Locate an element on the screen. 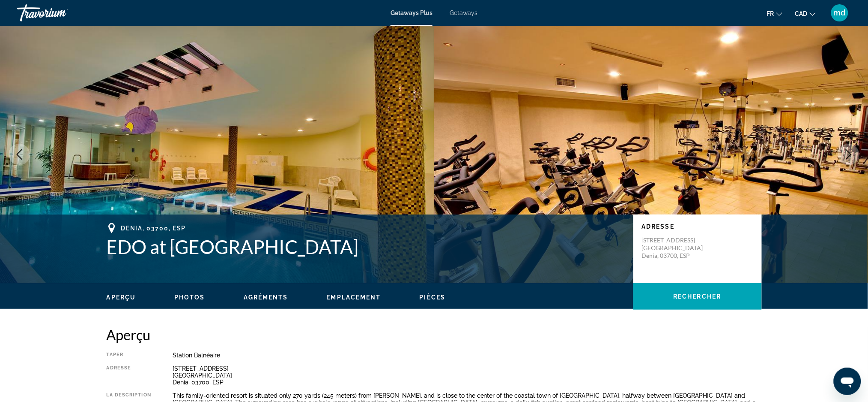 The image size is (868, 402). span: Aperçu is located at coordinates (121, 297).